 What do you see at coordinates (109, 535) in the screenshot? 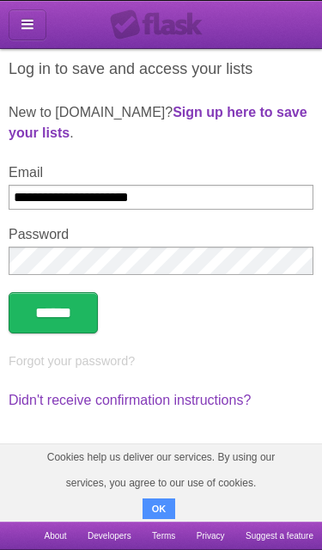
I see `a: Developers` at bounding box center [109, 535].